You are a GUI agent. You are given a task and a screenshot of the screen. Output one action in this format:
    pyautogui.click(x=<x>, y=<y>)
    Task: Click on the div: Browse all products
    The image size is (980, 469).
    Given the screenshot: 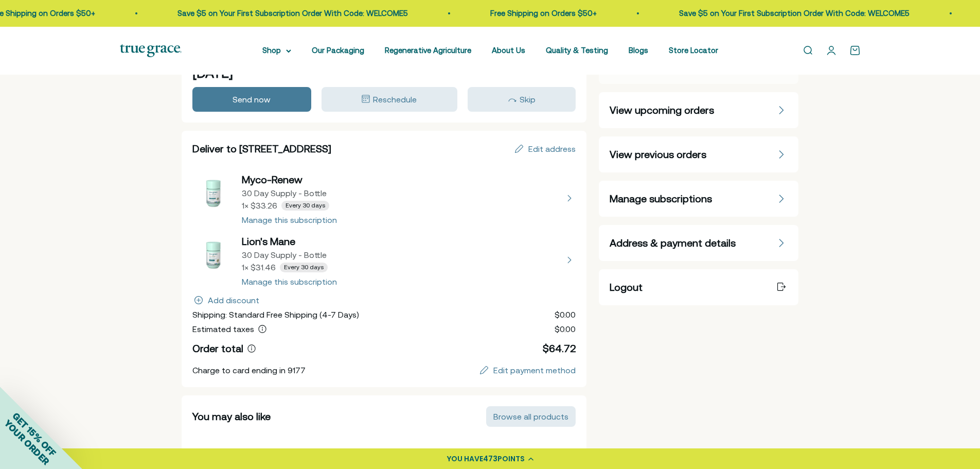 What is the action you would take?
    pyautogui.click(x=531, y=416)
    